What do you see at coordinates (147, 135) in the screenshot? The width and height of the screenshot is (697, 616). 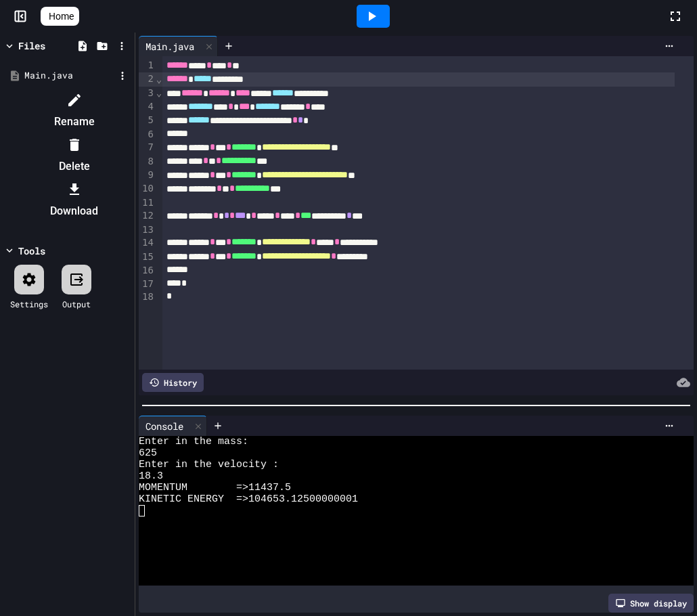 I see `div: 6` at bounding box center [147, 135].